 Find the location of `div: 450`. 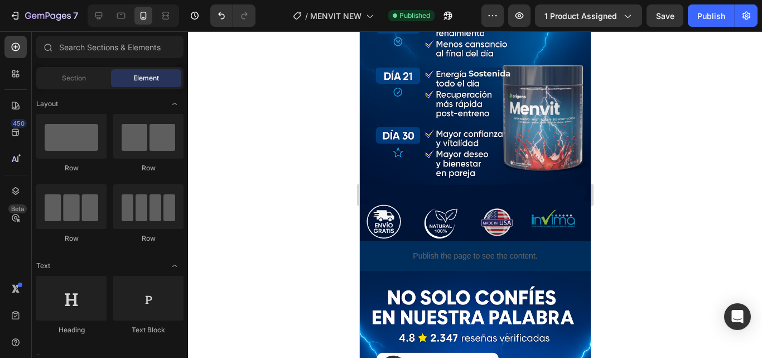

div: 450 is located at coordinates (18, 123).